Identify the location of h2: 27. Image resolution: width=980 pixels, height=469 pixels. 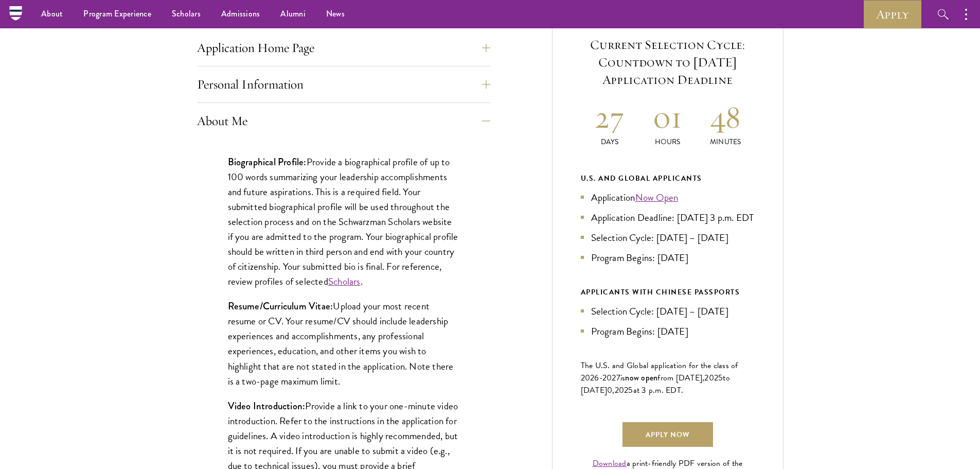
(610, 116).